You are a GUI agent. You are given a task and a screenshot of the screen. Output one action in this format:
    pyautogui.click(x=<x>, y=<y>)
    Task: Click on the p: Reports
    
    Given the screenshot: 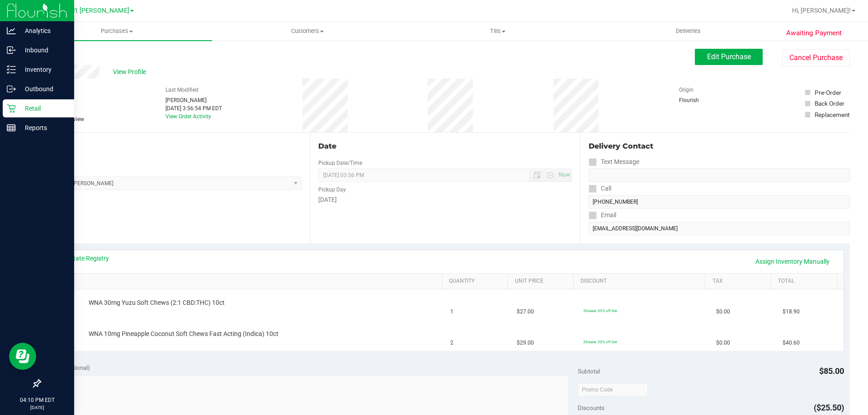 What is the action you would take?
    pyautogui.click(x=43, y=128)
    